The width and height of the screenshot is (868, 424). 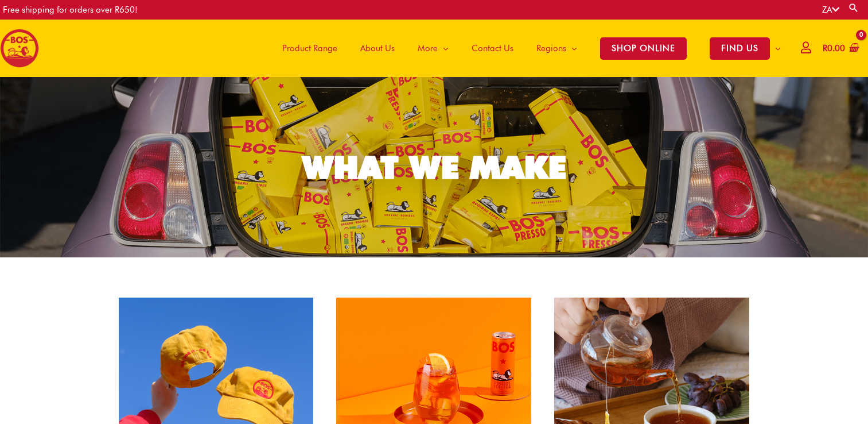 I want to click on span: FIND US, so click(x=739, y=48).